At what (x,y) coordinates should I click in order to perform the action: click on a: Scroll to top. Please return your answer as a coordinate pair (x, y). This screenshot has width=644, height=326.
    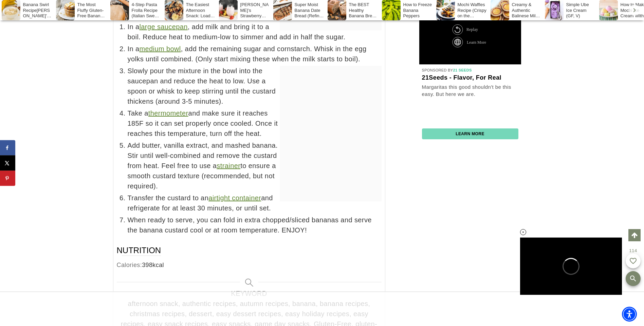
    Looking at the image, I should click on (634, 236).